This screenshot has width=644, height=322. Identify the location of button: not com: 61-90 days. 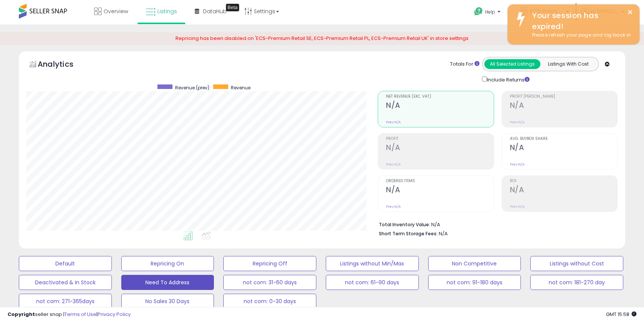
(372, 282).